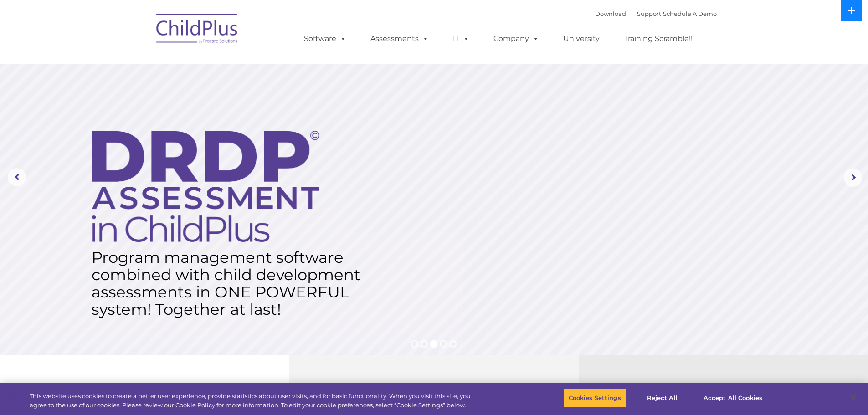 This screenshot has height=415, width=868. I want to click on a: Training Scramble!!, so click(657, 39).